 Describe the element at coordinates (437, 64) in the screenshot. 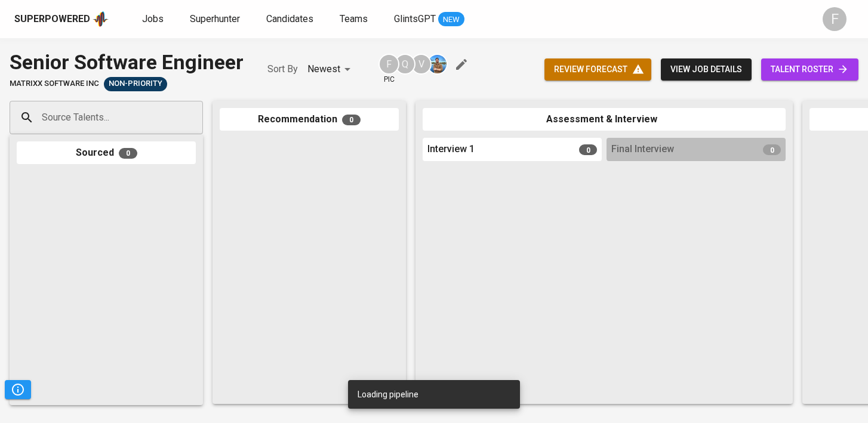

I see `img: alafson@glints.com` at that location.